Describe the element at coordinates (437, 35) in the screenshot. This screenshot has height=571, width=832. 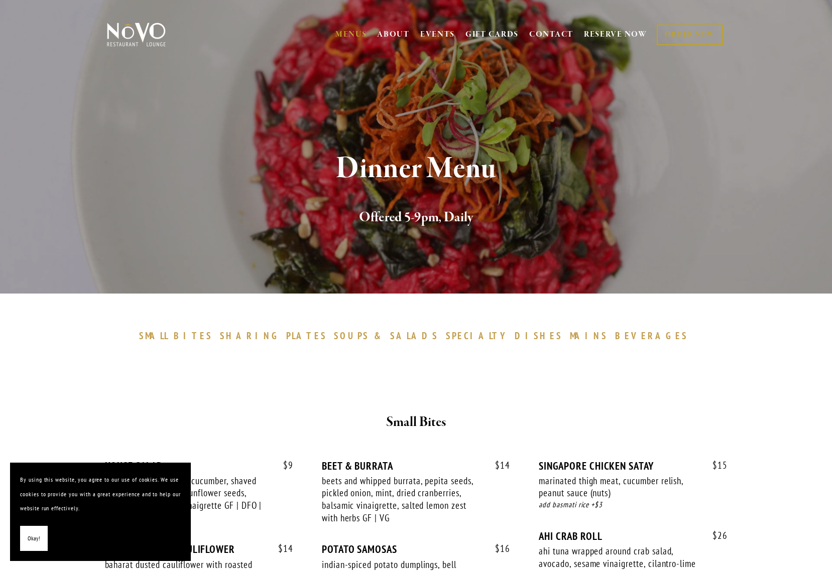
I see `a: EVENTS` at that location.